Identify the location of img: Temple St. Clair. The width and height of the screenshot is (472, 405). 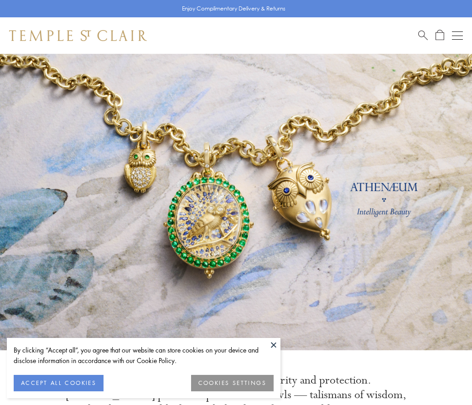
(78, 36).